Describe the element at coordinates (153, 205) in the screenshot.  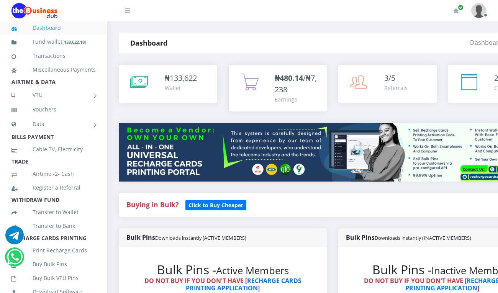
I see `strong: Buying in Bulk?` at that location.